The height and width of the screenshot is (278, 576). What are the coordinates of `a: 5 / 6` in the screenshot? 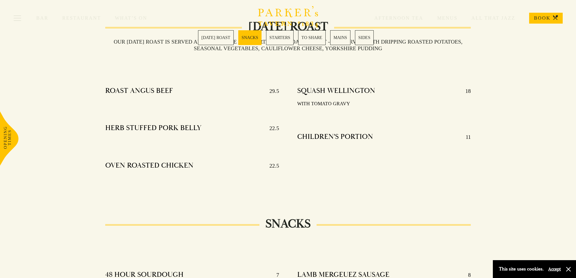 It's located at (340, 37).